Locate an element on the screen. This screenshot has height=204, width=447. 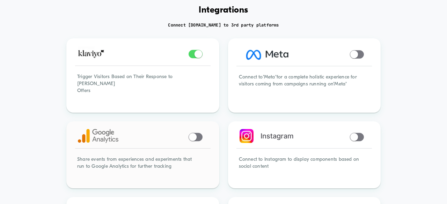
div: Connect to Instagram to display components based on social content is located at coordinates (304, 167).